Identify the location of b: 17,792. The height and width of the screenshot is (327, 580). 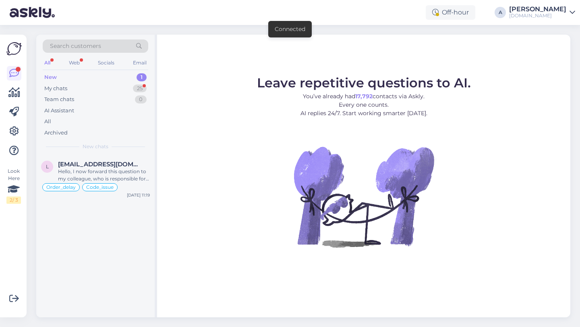
(364, 96).